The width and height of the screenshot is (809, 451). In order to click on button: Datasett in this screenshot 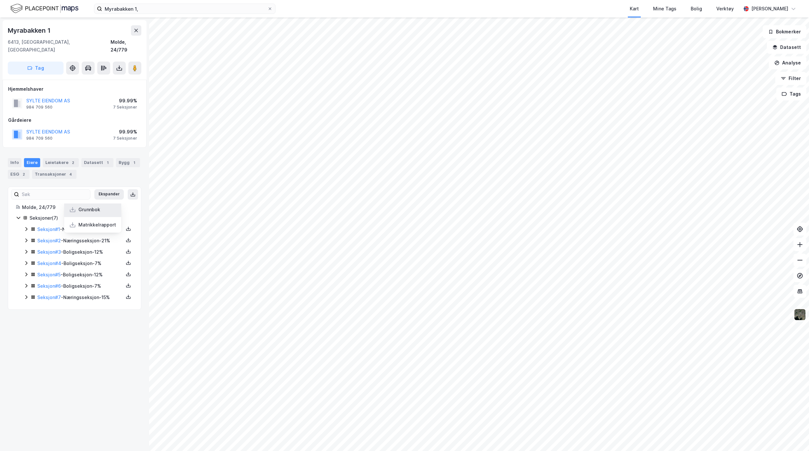, I will do `click(786, 47)`.